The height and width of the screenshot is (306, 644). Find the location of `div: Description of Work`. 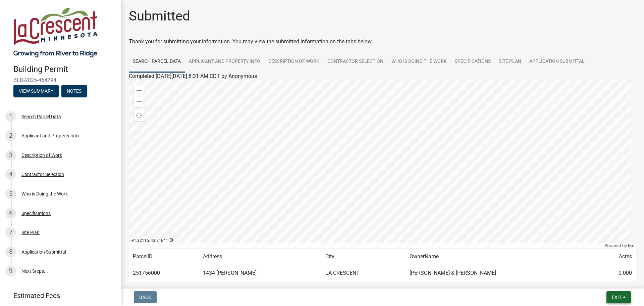

div: Description of Work is located at coordinates (42, 155).